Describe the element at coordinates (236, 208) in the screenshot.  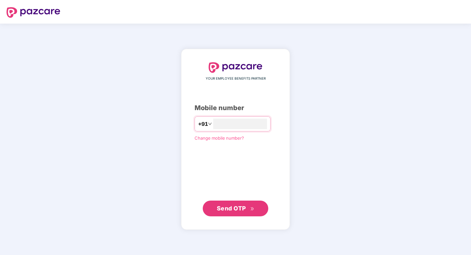
I see `button: Send OTPdouble-right` at that location.